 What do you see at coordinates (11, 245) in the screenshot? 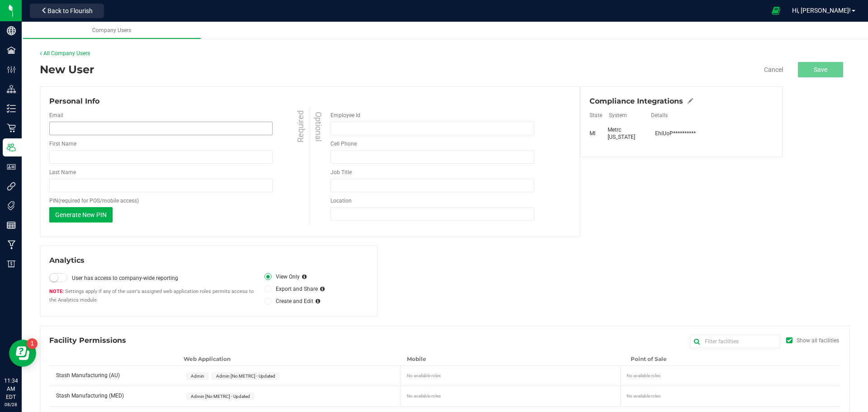
I see `inline-svg: Manufacturing` at bounding box center [11, 245].